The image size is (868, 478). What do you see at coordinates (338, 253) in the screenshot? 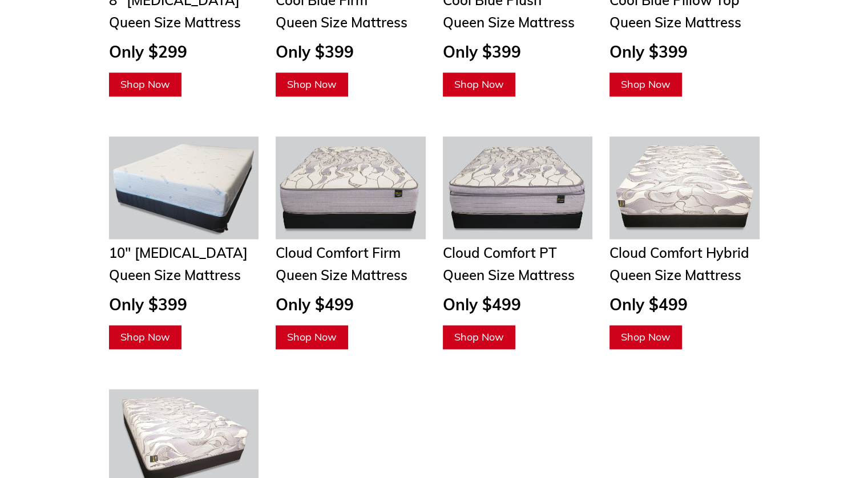
I see `span: Cloud Comfort Firm` at bounding box center [338, 253].